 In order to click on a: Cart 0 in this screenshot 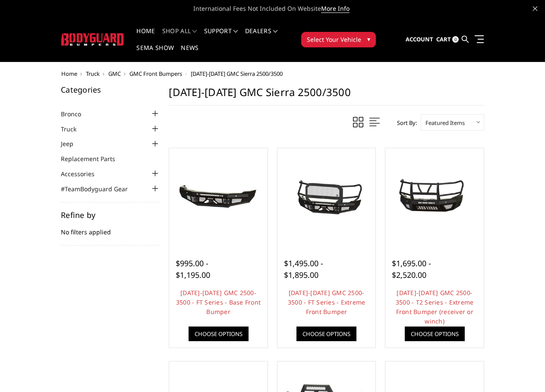, I will do `click(447, 40)`.